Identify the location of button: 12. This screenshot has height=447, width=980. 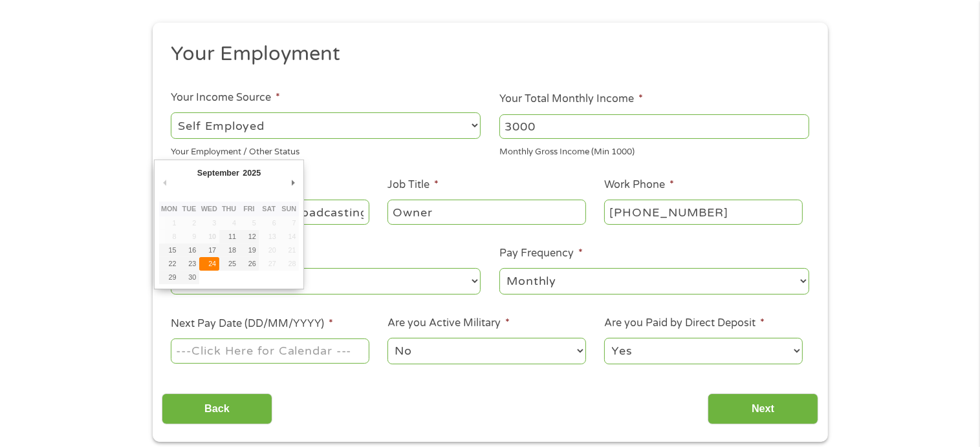
(249, 237).